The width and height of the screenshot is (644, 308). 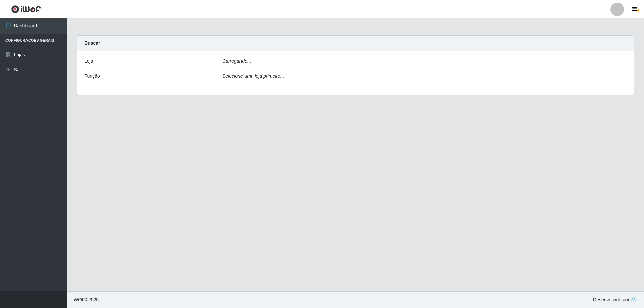 I want to click on i: Carregando..., so click(x=237, y=61).